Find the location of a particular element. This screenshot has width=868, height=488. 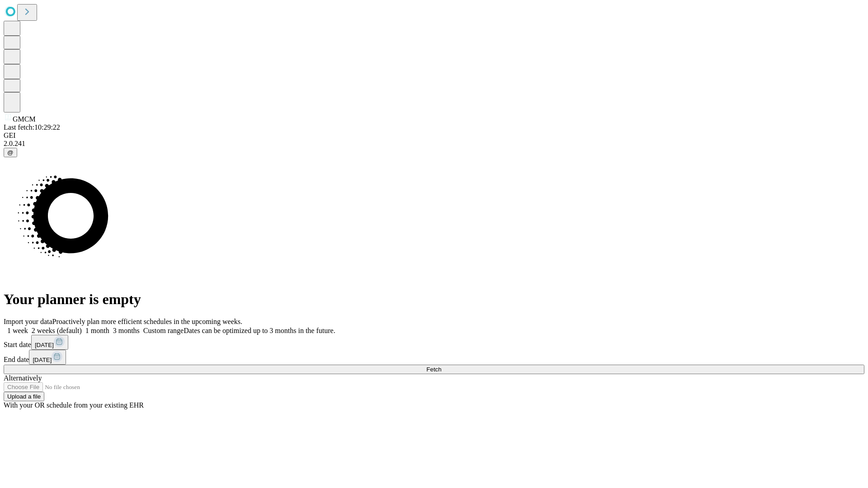

span: 2 weeks (default) is located at coordinates (57, 330).